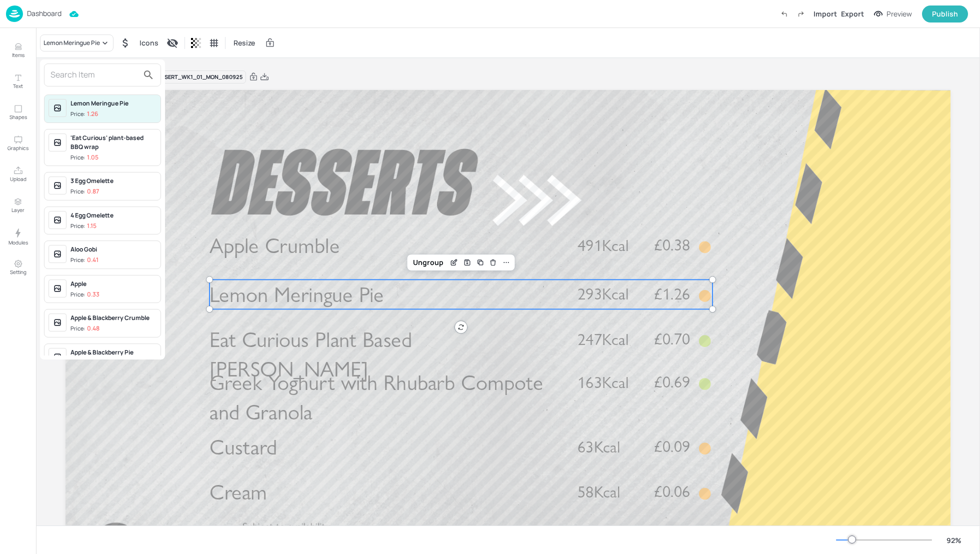 The width and height of the screenshot is (980, 554). Describe the element at coordinates (114, 318) in the screenshot. I see `div: Apple & Blackberry Crumble` at that location.